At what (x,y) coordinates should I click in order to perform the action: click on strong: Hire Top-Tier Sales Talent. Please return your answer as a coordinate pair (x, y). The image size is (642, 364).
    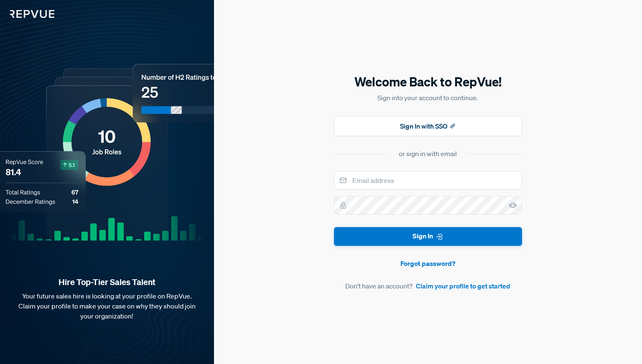
    Looking at the image, I should click on (107, 282).